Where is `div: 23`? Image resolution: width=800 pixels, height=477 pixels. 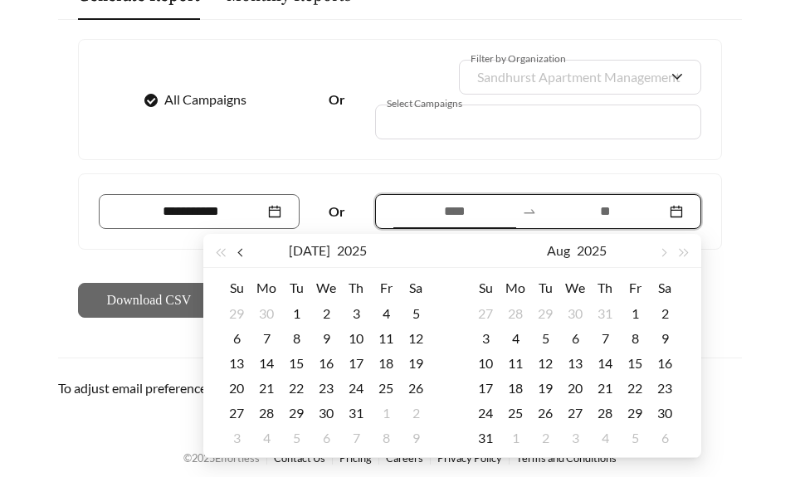 div: 23 is located at coordinates (664, 388).